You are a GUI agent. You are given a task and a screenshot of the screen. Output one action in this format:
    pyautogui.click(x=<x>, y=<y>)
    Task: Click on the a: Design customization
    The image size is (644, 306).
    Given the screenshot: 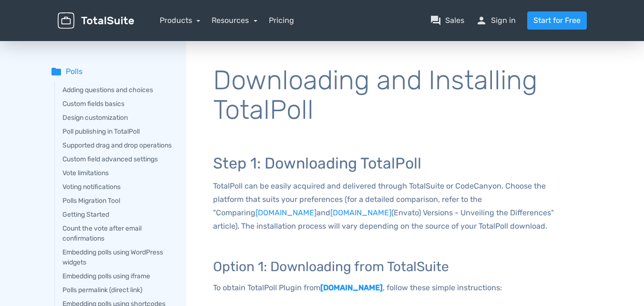 What is the action you would take?
    pyautogui.click(x=118, y=117)
    